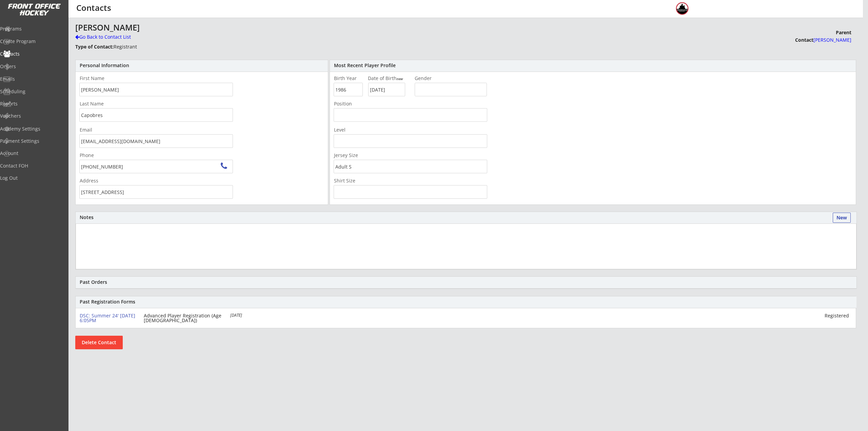  What do you see at coordinates (354, 104) in the screenshot?
I see `div: Position` at bounding box center [354, 104].